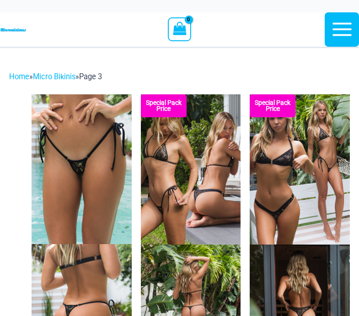 The image size is (359, 316). Describe the element at coordinates (54, 76) in the screenshot. I see `a: Micro Bikinis` at that location.